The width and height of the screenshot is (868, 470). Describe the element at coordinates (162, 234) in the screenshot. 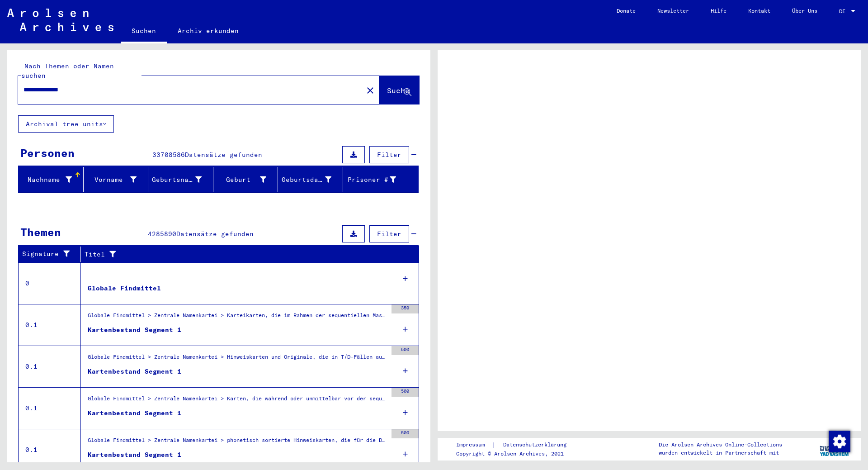

I see `span: 4285890` at that location.